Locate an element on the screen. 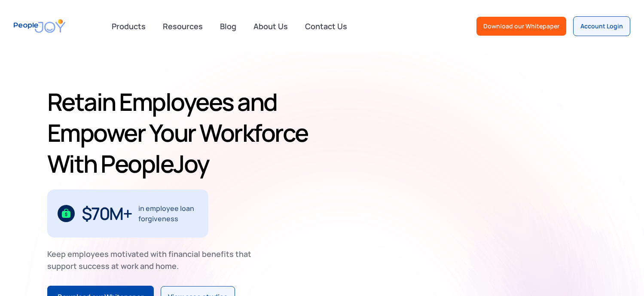  h1: Retain Employees and Empower Your Workforce With PeopleJoy is located at coordinates (183, 133).